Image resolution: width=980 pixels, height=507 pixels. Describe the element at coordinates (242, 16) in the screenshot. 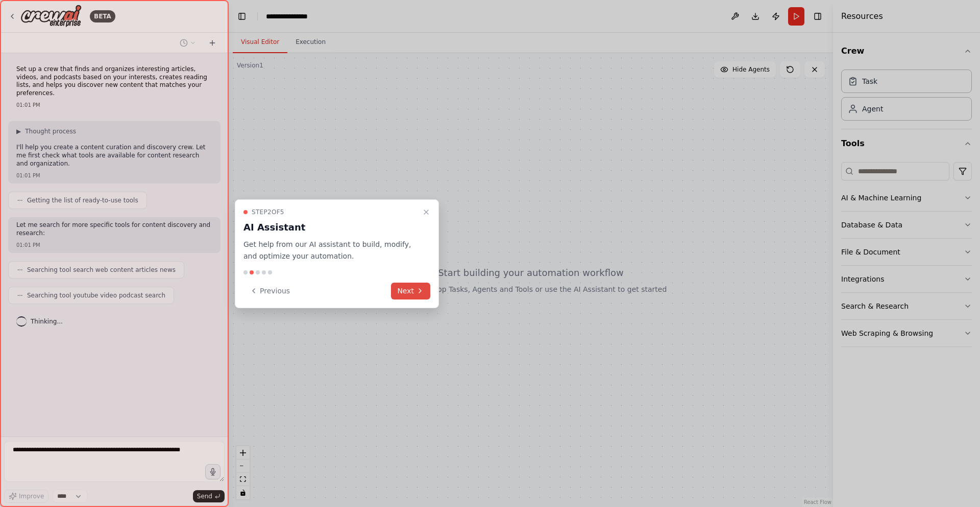

I see `button: Hide left sidebar` at that location.